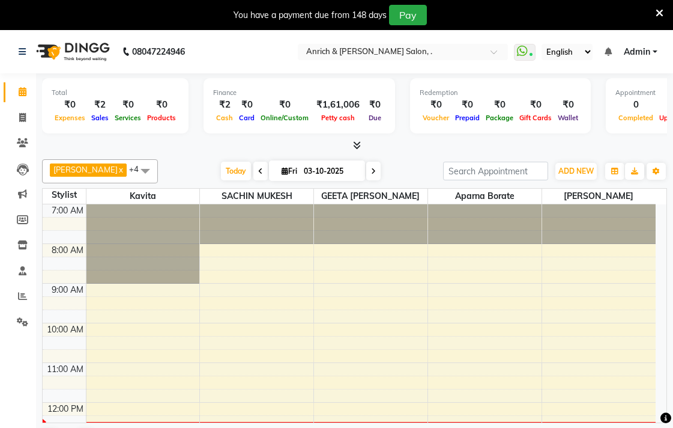 The image size is (673, 428). Describe the element at coordinates (64, 195) in the screenshot. I see `div: Stylist` at that location.